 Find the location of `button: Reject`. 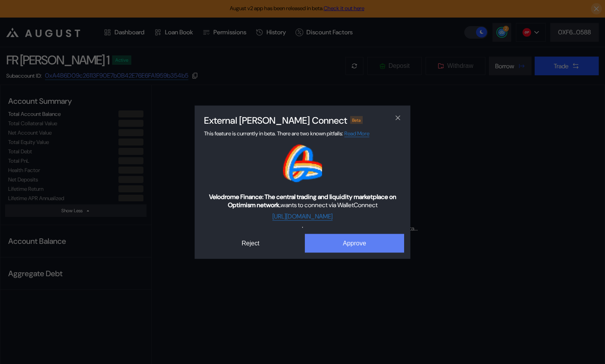

button: Reject is located at coordinates (250, 243).